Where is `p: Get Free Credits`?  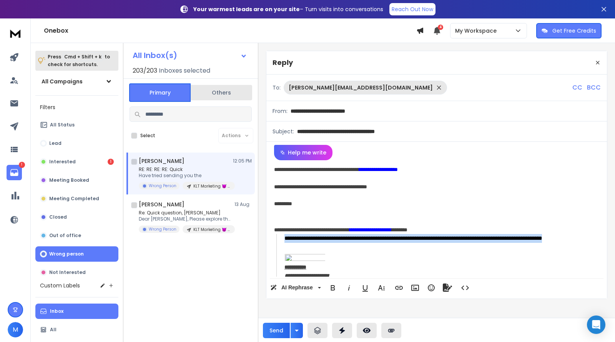
p: Get Free Credits is located at coordinates (574, 31).